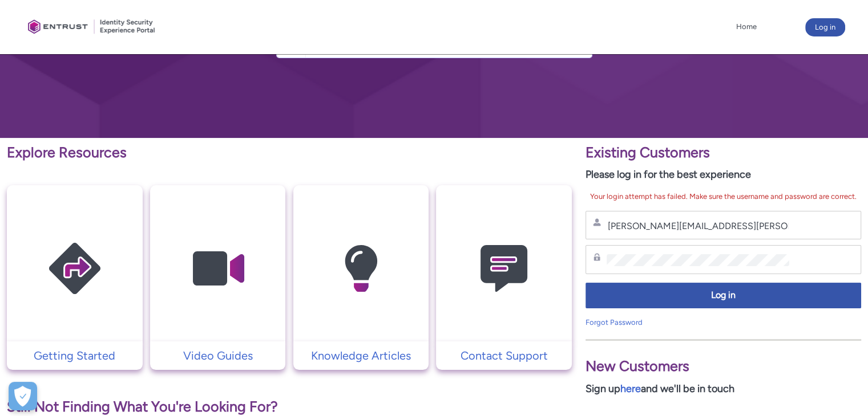 The image size is (868, 416). Describe the element at coordinates (218, 269) in the screenshot. I see `img: Video Guides` at that location.